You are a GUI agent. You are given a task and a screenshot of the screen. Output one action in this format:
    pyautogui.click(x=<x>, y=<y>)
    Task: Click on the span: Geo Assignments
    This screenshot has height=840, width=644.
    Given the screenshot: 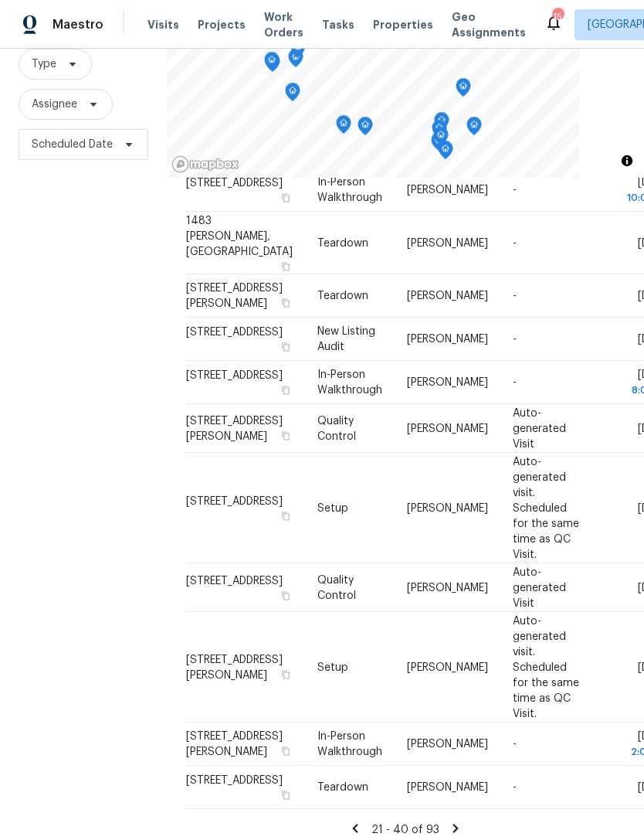 What is the action you would take?
    pyautogui.click(x=489, y=25)
    